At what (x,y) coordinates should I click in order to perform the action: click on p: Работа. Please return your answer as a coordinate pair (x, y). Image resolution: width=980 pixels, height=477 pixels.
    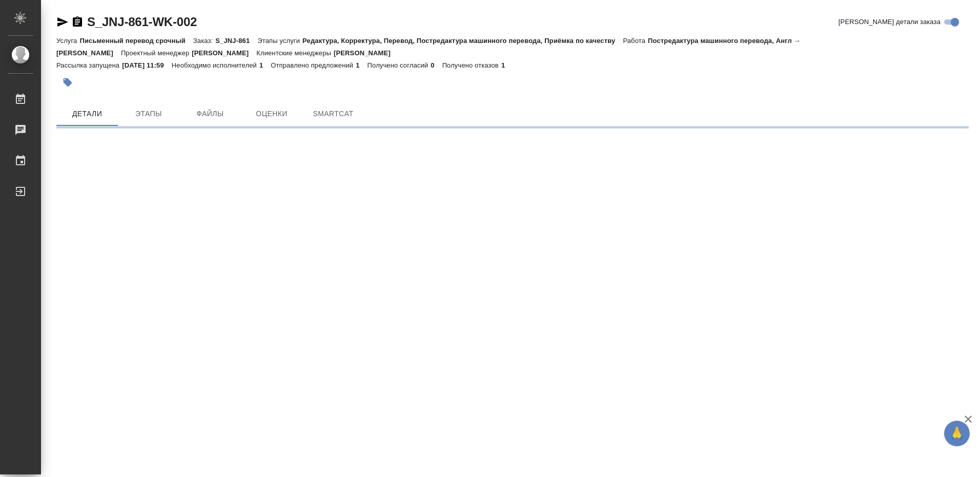
    Looking at the image, I should click on (635, 40).